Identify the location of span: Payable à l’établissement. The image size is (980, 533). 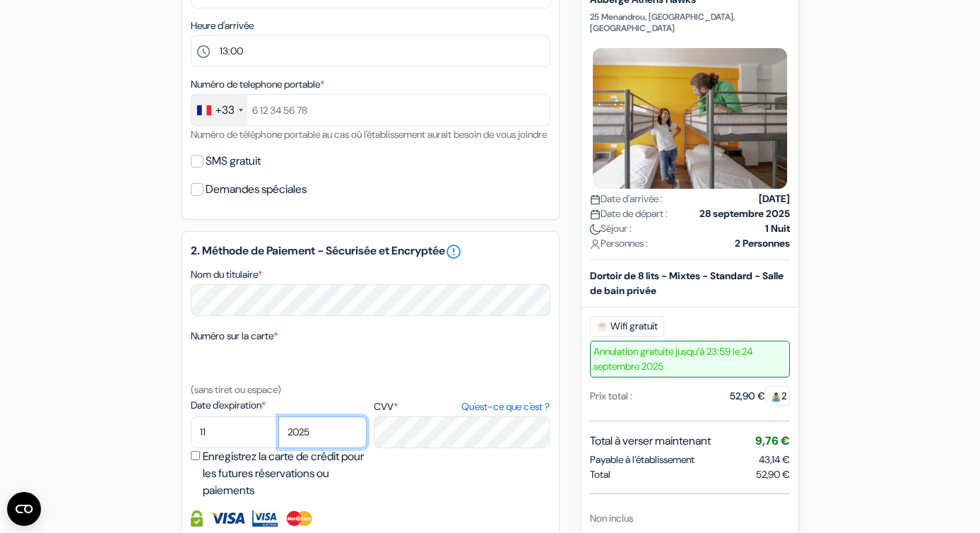
(643, 459).